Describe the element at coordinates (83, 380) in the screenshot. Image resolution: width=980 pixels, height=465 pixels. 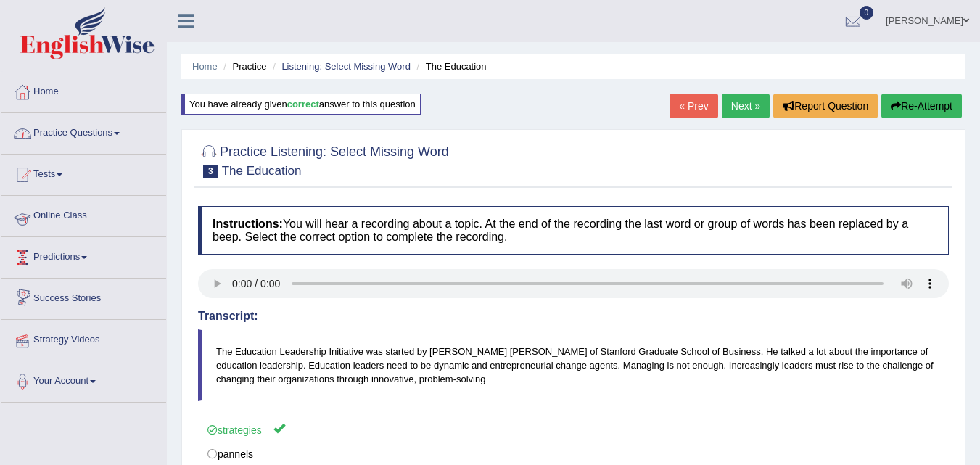
I see `a: Your Account` at that location.